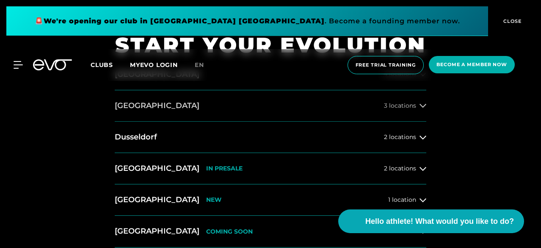 This screenshot has width=541, height=248. Describe the element at coordinates (199, 65) in the screenshot. I see `font: en` at that location.